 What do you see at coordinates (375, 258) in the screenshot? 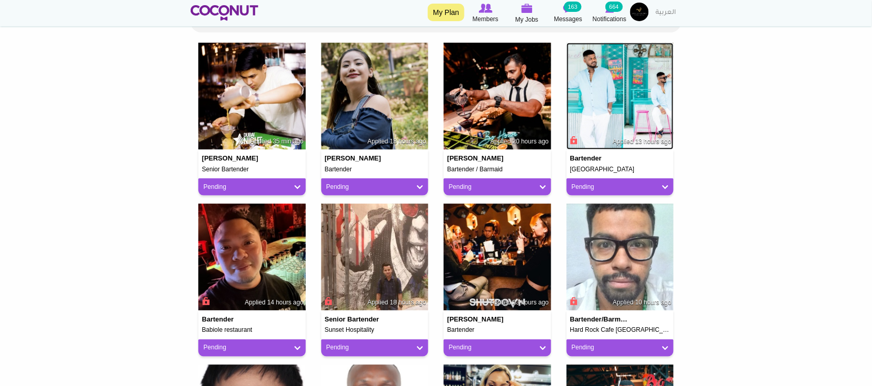
I see `img: Shankar Kanswal's picture` at bounding box center [375, 258].